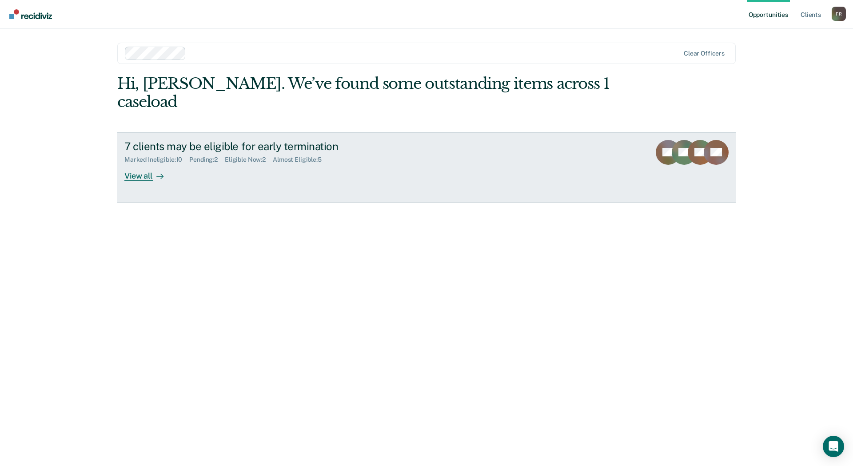  Describe the element at coordinates (834, 447) in the screenshot. I see `div: Open Intercom Messenger` at that location.